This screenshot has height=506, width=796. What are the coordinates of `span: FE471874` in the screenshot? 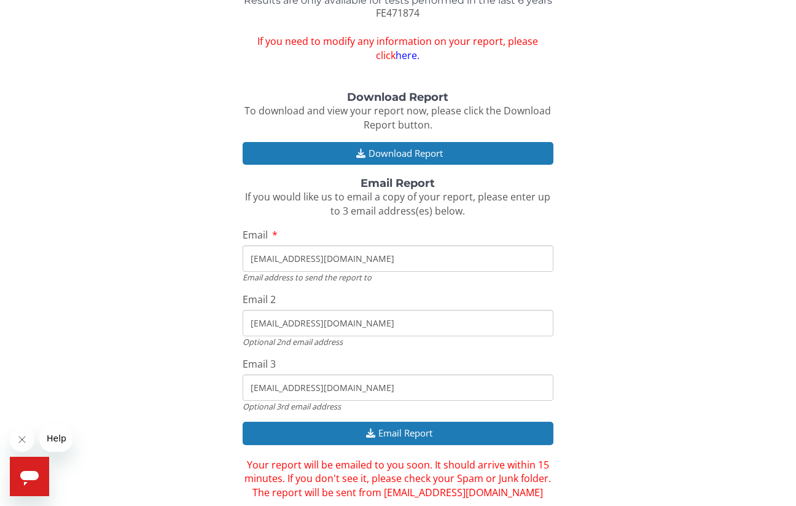 It's located at (398, 13).